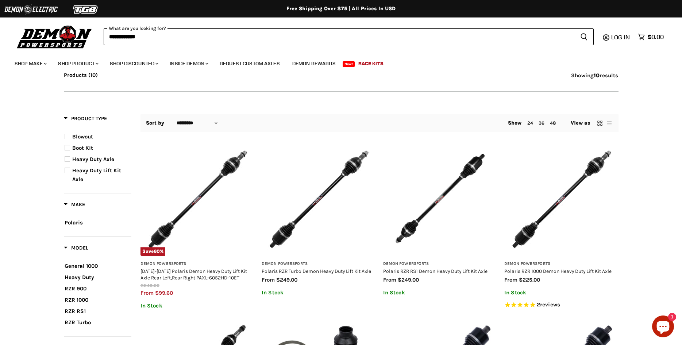 The image size is (682, 345). I want to click on span: View as, so click(580, 123).